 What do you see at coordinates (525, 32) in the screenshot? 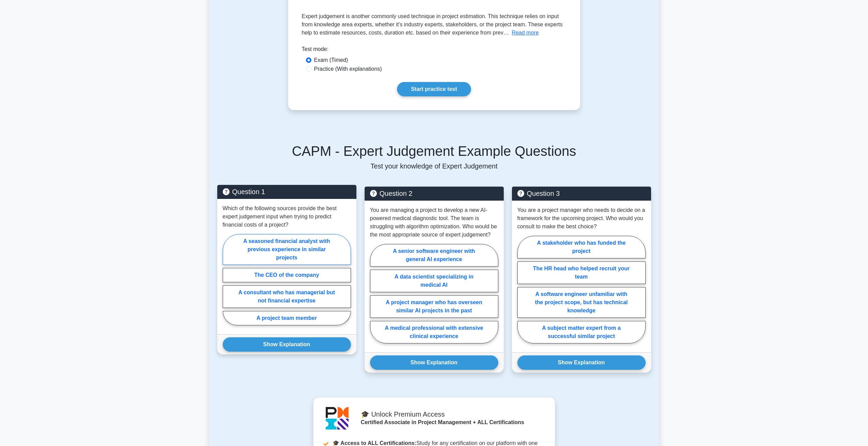
I see `button: Read more` at bounding box center [525, 32].